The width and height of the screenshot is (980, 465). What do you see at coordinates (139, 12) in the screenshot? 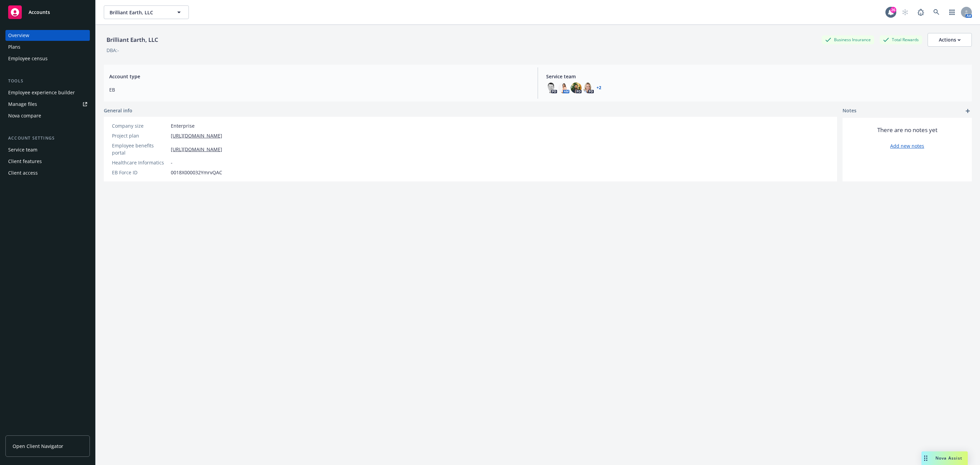
I see `span: Brilliant Earth, LLC` at bounding box center [139, 12].